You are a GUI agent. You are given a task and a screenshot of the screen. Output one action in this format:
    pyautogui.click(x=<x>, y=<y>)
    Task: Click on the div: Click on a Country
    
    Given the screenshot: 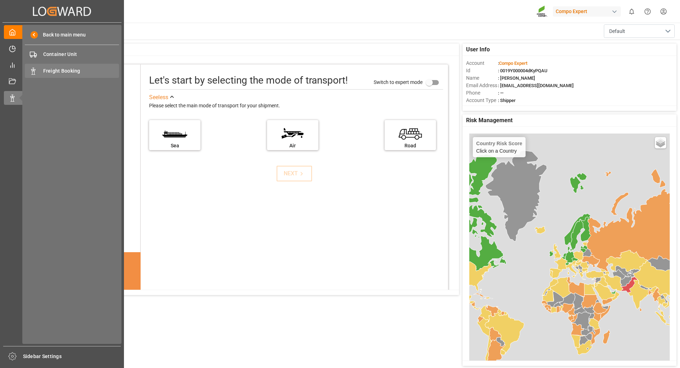 What is the action you would take?
    pyautogui.click(x=499, y=147)
    